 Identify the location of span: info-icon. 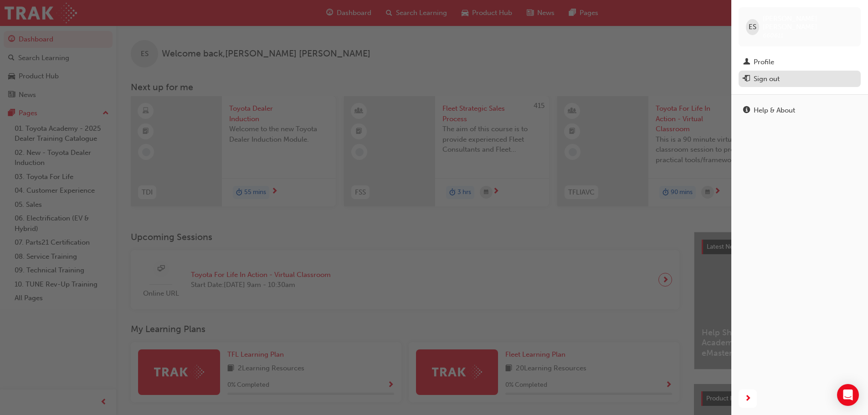
(746, 111).